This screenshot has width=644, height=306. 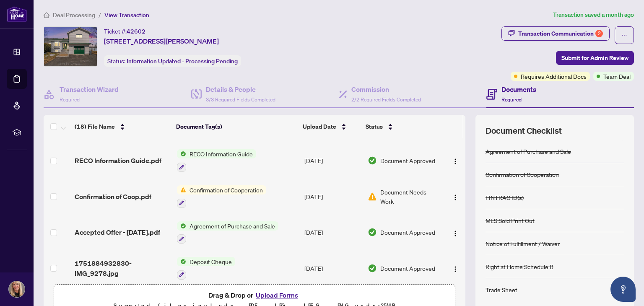 What do you see at coordinates (593, 15) in the screenshot?
I see `article: Transaction saved a month ago` at bounding box center [593, 15].